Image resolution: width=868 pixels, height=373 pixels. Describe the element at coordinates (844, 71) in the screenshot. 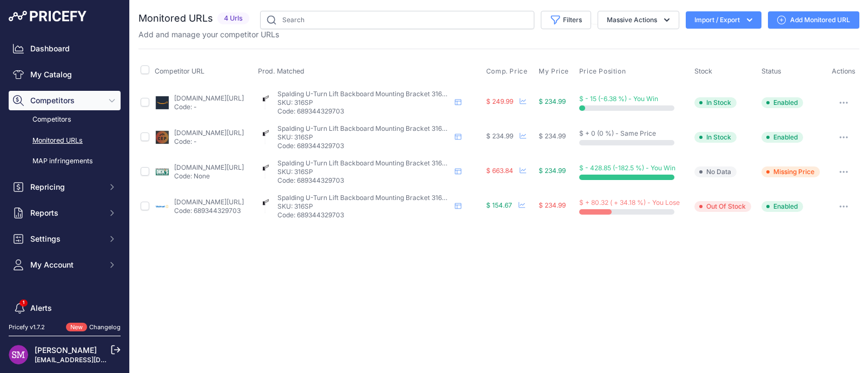

I see `span: Actions` at that location.